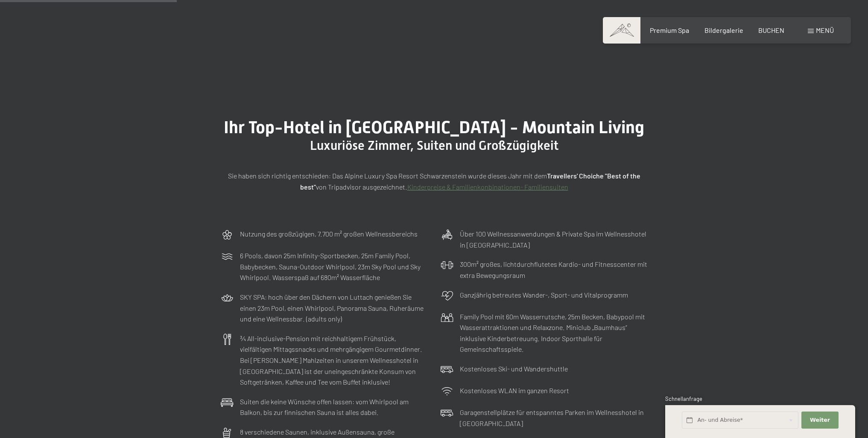 This screenshot has width=868, height=438. What do you see at coordinates (434, 145) in the screenshot?
I see `span: Luxuriöse Zimmer, Suiten und Großzügigkeit` at bounding box center [434, 145].